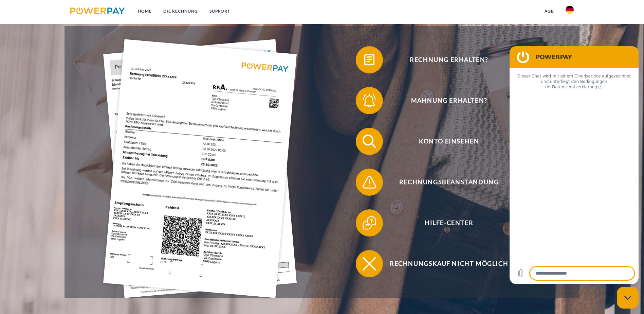 The width and height of the screenshot is (644, 314). What do you see at coordinates (67, 41) in the screenshot?
I see `a: Datenschutzerklärung(wird in einer neuen Registerkarte geöffnet)` at bounding box center [67, 41].